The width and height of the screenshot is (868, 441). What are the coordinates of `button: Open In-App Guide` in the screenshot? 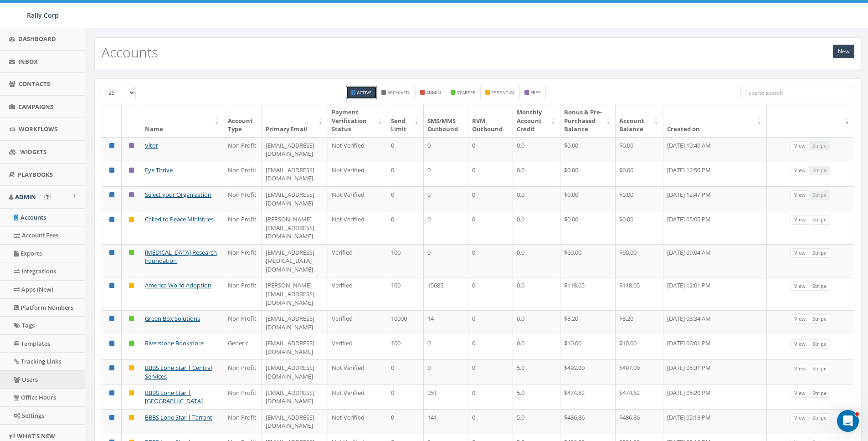 It's located at (47, 197).